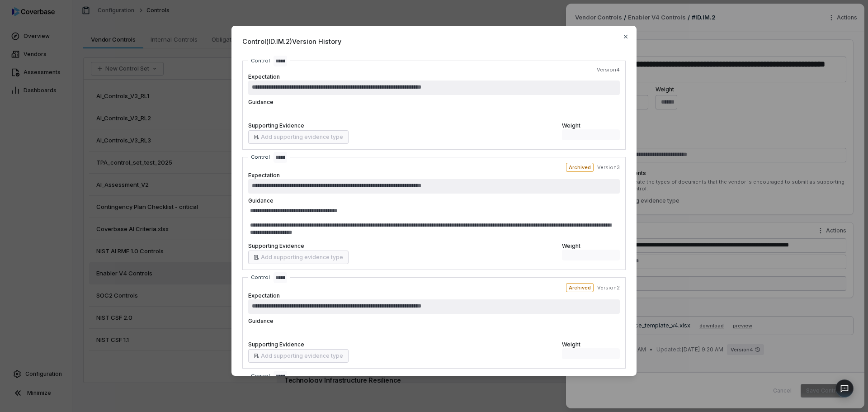  Describe the element at coordinates (434, 41) in the screenshot. I see `span: Control (ID.IM.2) Version History` at that location.